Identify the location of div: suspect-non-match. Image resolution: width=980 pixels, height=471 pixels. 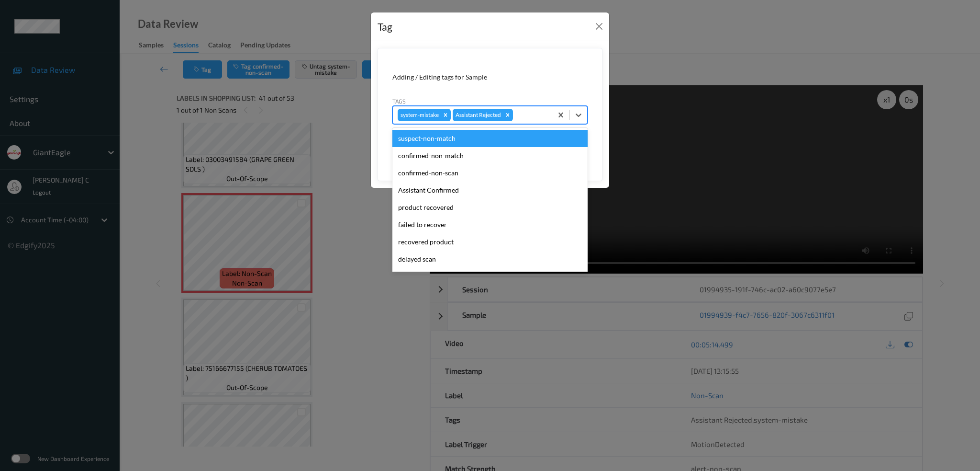
(490, 139).